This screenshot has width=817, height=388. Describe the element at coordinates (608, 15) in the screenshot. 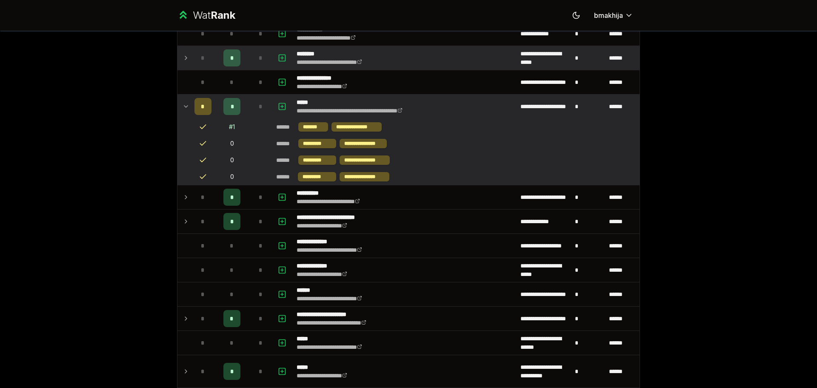

I see `span: bmakhija` at that location.